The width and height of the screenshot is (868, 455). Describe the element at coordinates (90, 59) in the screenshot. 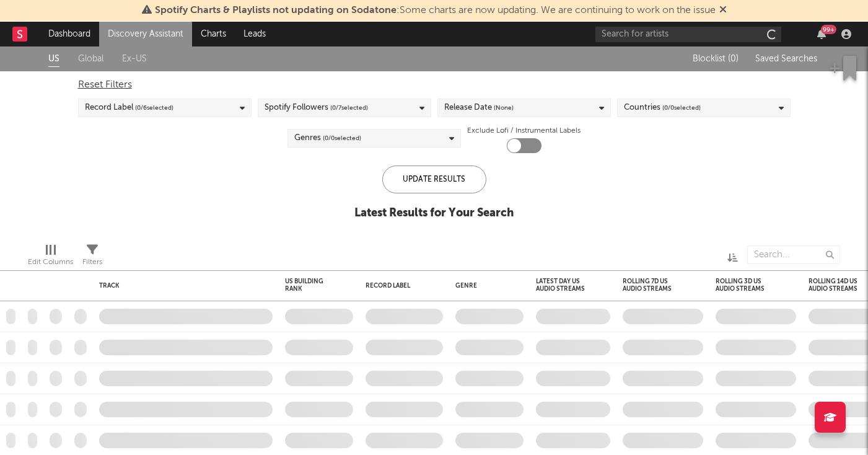

I see `a: Global` at that location.